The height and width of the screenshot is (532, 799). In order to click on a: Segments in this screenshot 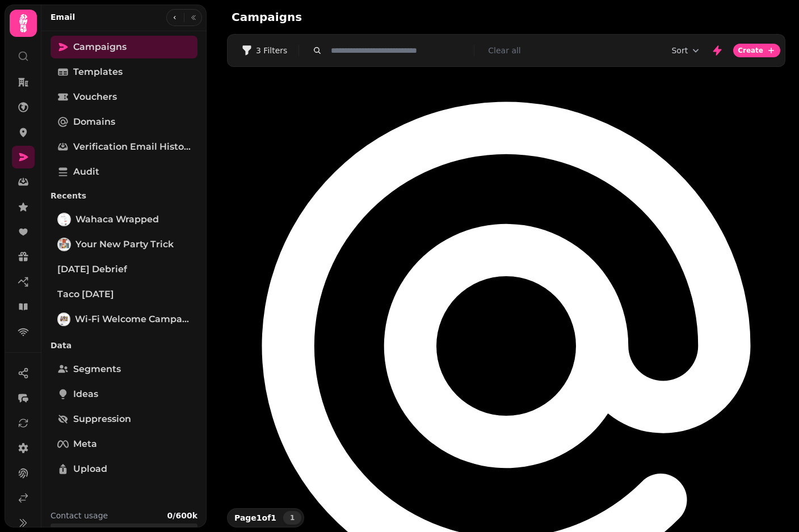, I will do `click(124, 369)`.